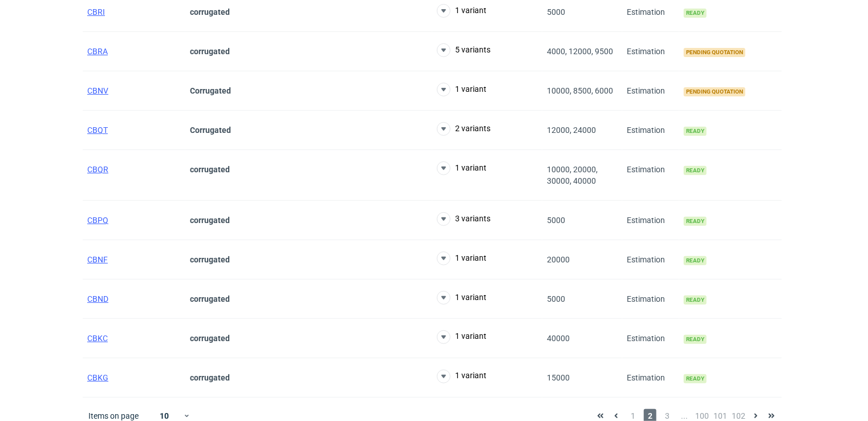  I want to click on span: 40000, so click(558, 338).